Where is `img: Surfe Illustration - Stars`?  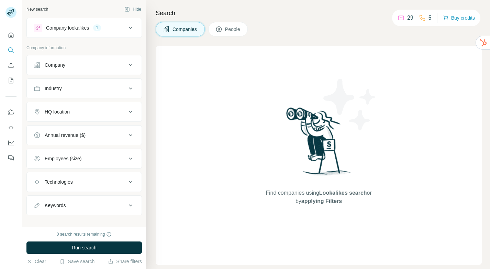
img: Surfe Illustration - Stars is located at coordinates (350, 104).